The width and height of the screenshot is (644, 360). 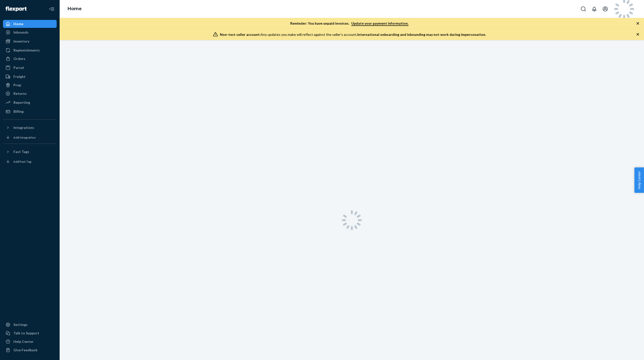 I want to click on a: Parcel, so click(x=30, y=68).